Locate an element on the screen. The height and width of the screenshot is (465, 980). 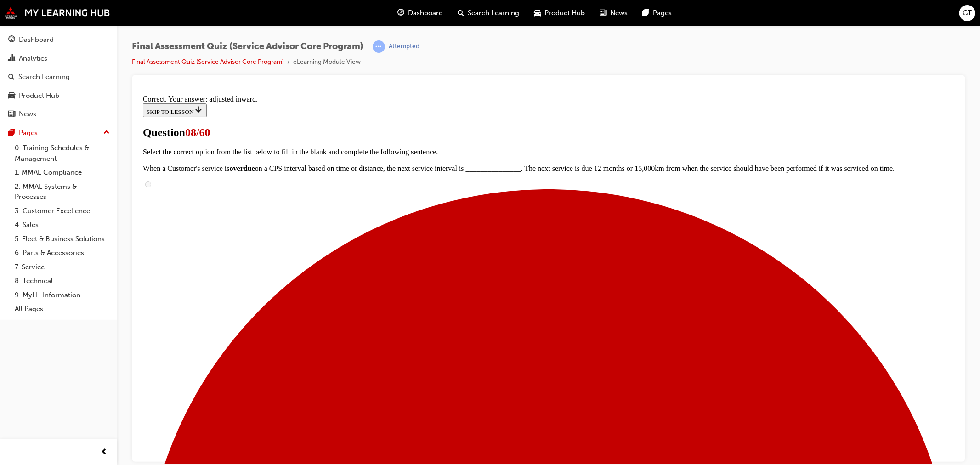
button: Pages is located at coordinates (58, 132).